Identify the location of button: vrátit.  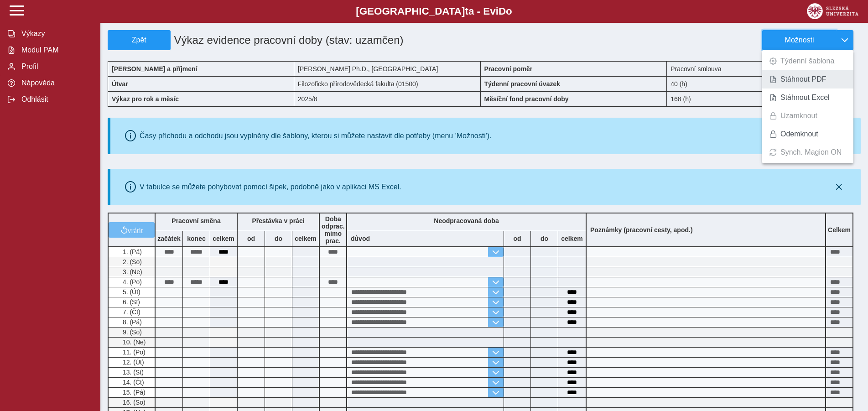
(131, 230).